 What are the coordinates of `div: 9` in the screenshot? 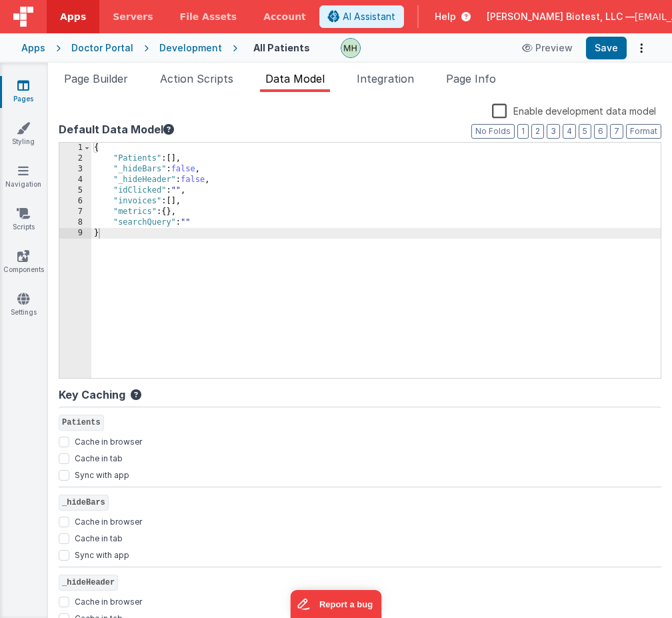 It's located at (75, 233).